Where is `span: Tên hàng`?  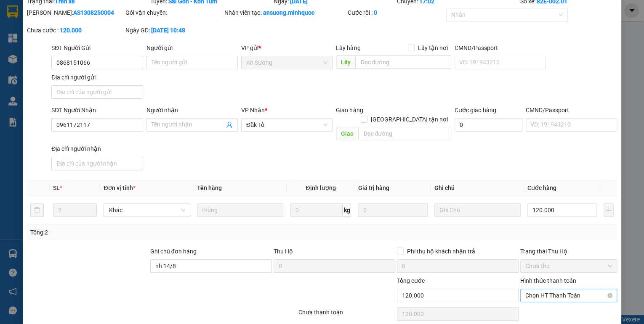 span: Tên hàng is located at coordinates (209, 188).